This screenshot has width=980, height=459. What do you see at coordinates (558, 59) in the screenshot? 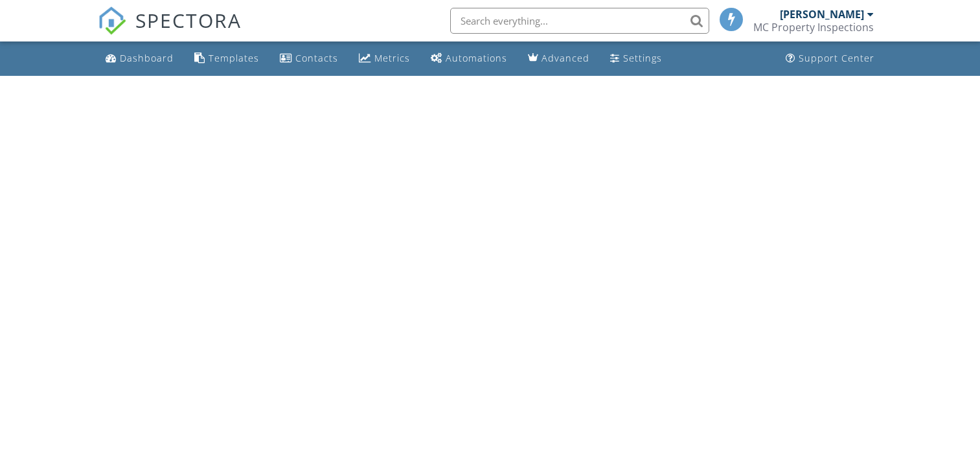
I see `a: Advanced` at bounding box center [558, 59].